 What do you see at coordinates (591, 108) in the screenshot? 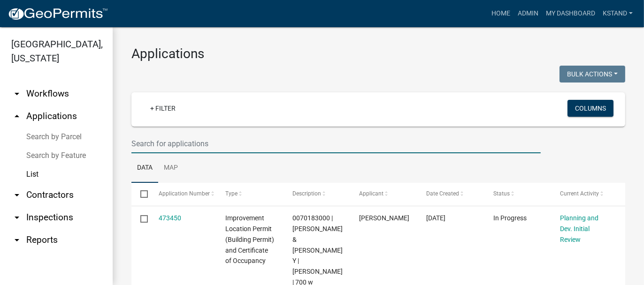
I see `button: Columns` at bounding box center [591, 108].